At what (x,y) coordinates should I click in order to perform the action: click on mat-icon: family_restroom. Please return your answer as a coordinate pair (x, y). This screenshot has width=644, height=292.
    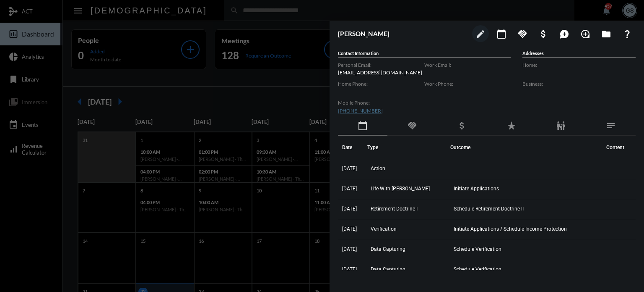
    Looking at the image, I should click on (561, 126).